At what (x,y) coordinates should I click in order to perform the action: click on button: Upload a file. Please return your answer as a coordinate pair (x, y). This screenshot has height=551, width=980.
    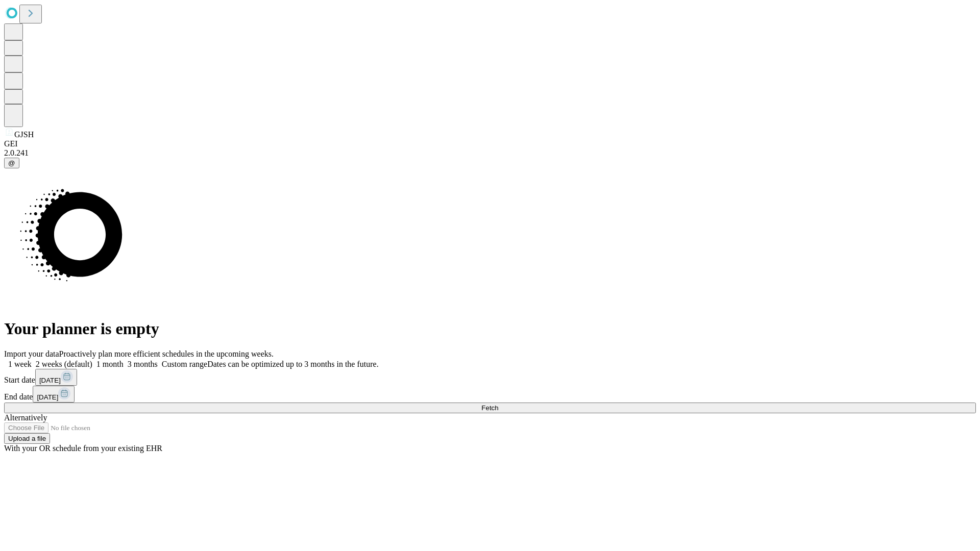
    Looking at the image, I should click on (27, 438).